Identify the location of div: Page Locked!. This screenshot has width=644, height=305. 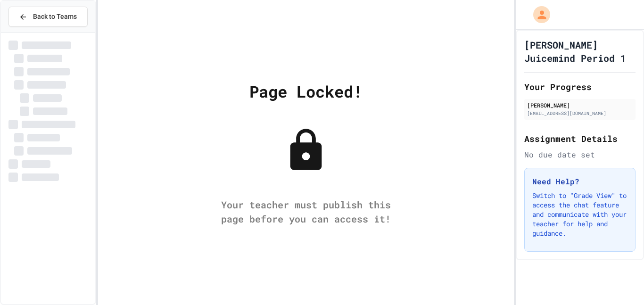
(306, 91).